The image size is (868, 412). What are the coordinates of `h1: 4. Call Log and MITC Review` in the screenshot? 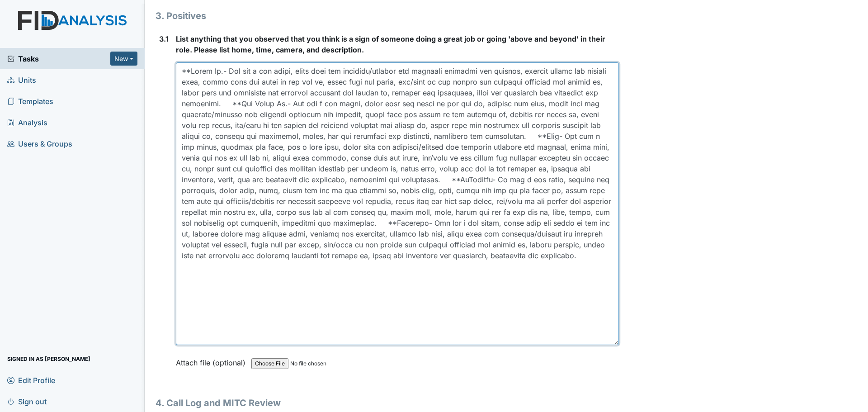 It's located at (387, 403).